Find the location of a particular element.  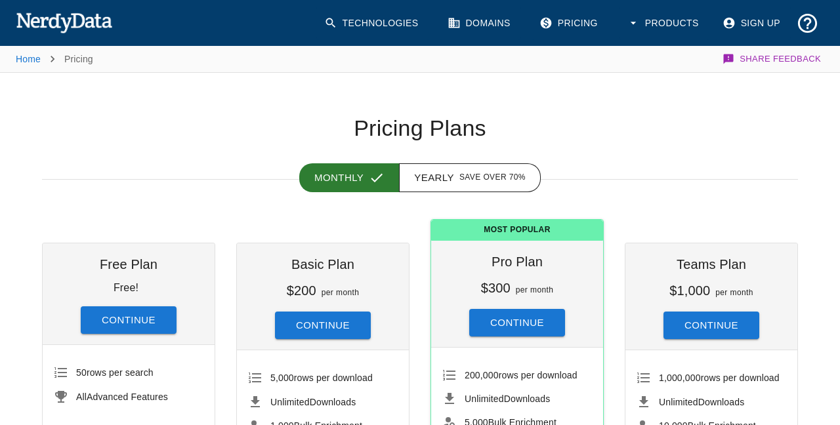

img: NerdyData.com is located at coordinates (64, 22).